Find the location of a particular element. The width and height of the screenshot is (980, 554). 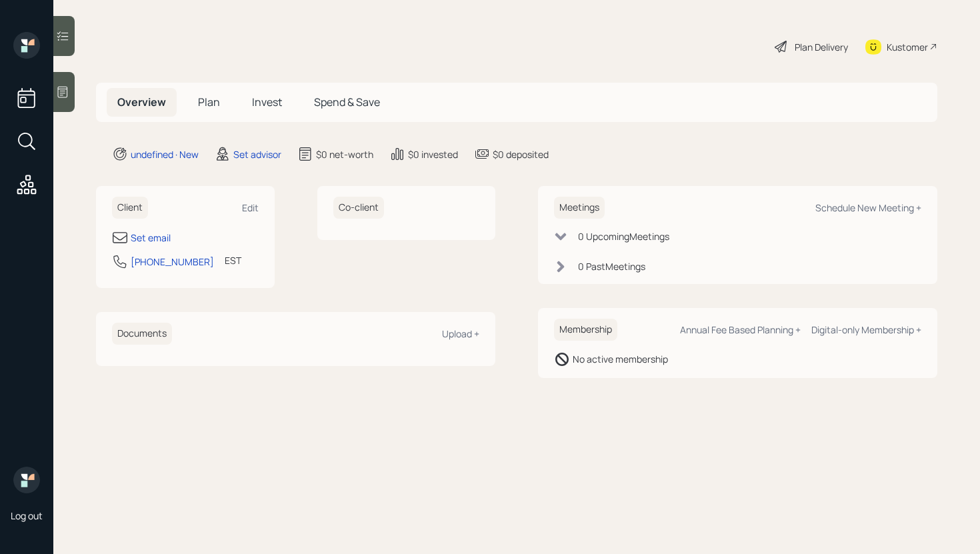

h6: Meetings is located at coordinates (580, 208).